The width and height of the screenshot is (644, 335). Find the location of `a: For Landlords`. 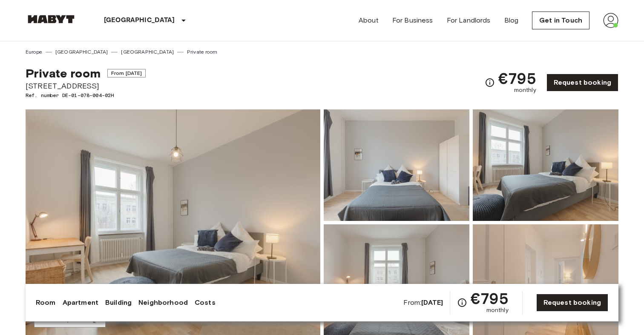

a: For Landlords is located at coordinates (469, 21).